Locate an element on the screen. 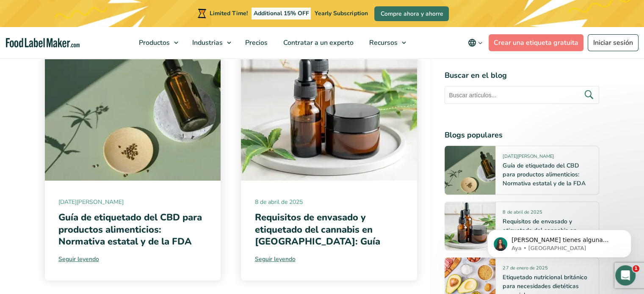 The width and height of the screenshot is (644, 294). a: Productos is located at coordinates (157, 43).